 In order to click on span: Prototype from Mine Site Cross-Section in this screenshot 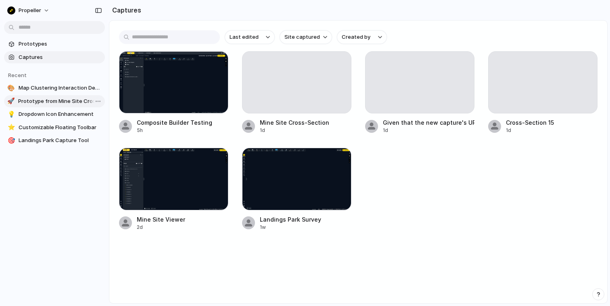, I will do `click(60, 101)`.